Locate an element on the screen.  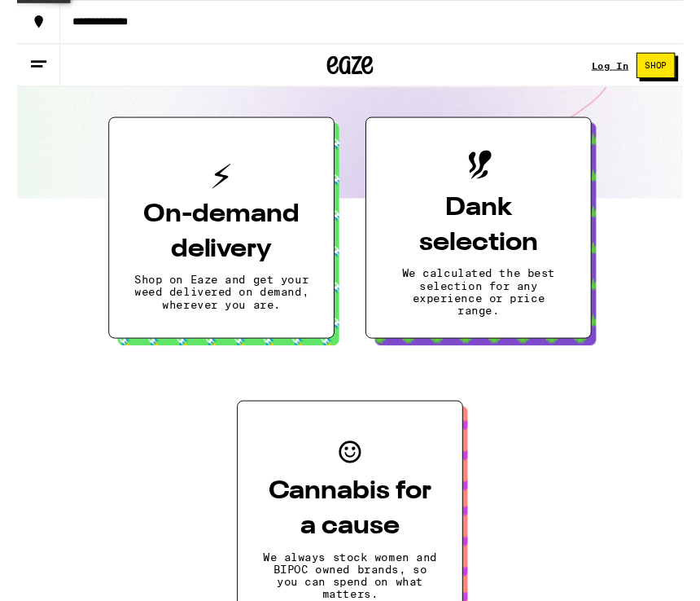
span: Hi. Need any help? is located at coordinates (64, 18).